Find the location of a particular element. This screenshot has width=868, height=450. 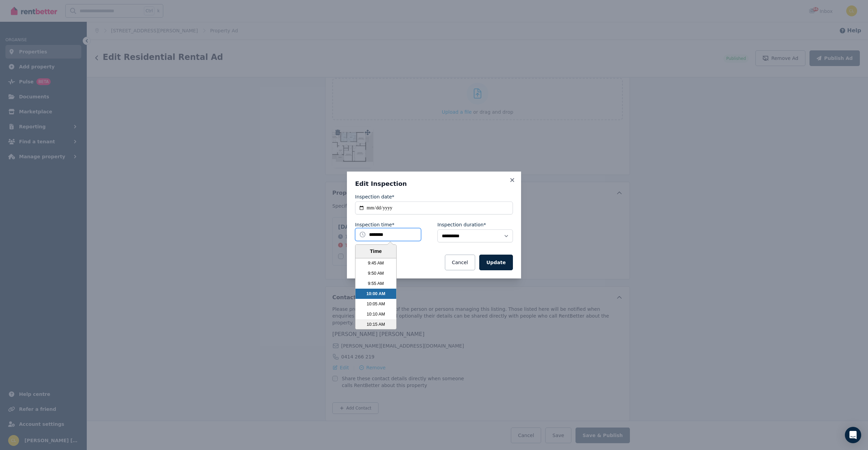

div: Time is located at coordinates (376, 251).